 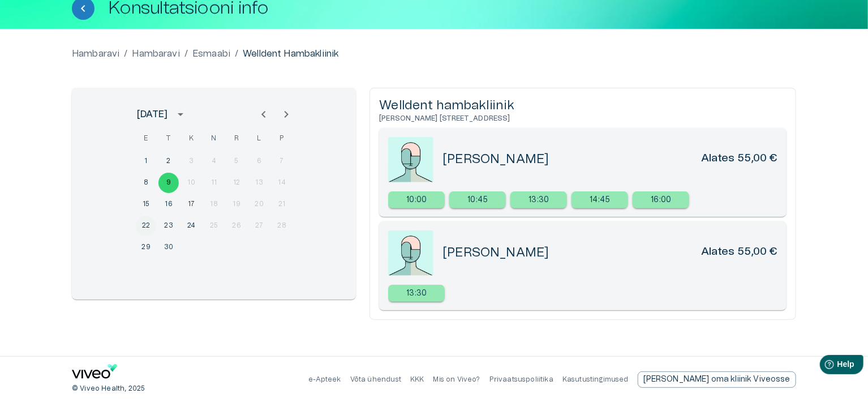 I want to click on button: 2, so click(x=169, y=162).